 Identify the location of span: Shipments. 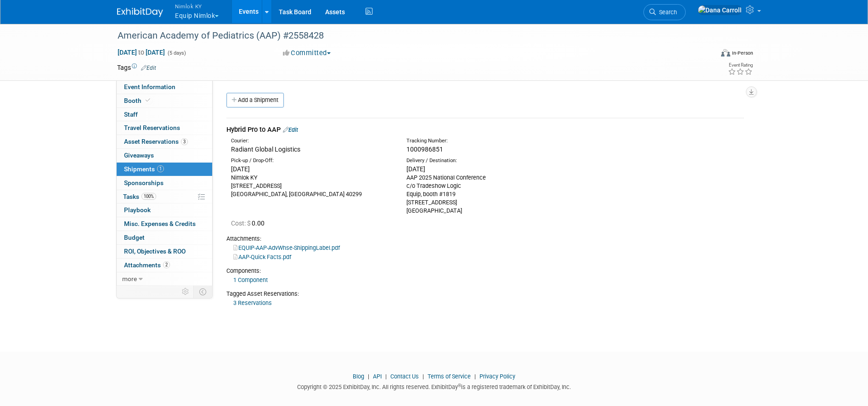
(144, 169).